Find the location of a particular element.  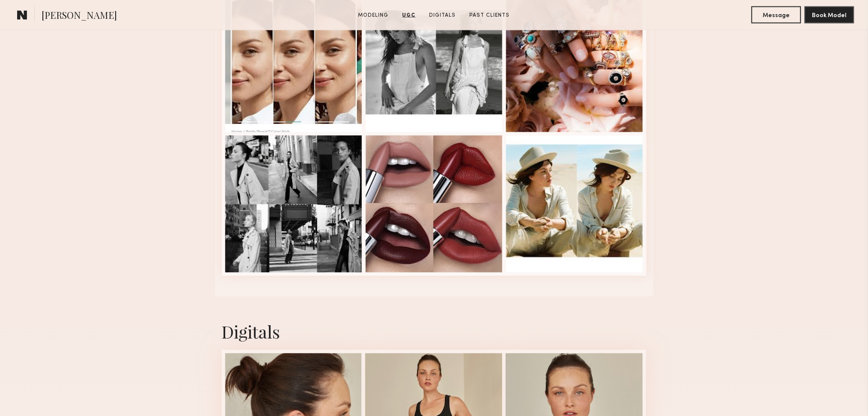

a: Modeling is located at coordinates (373, 15).